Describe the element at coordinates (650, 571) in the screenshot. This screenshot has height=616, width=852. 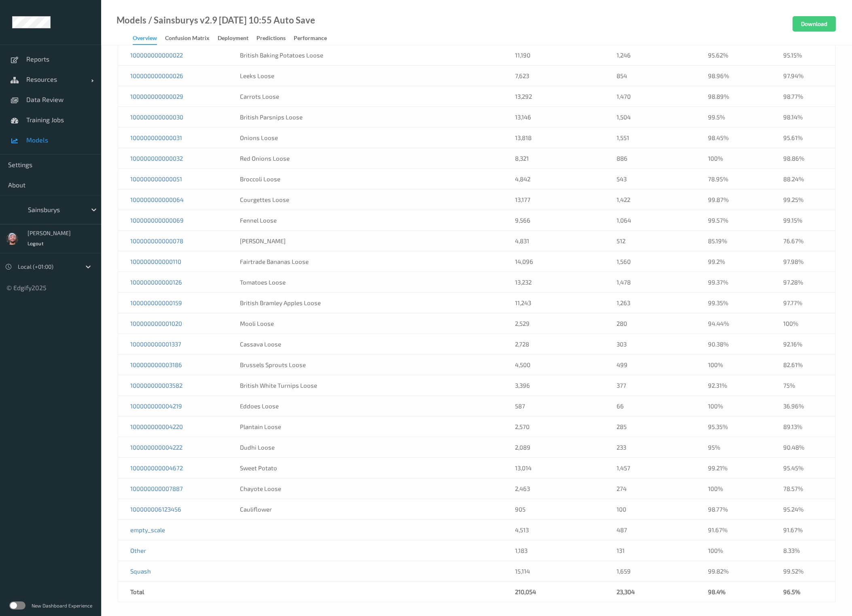
I see `td: 1,659` at that location.